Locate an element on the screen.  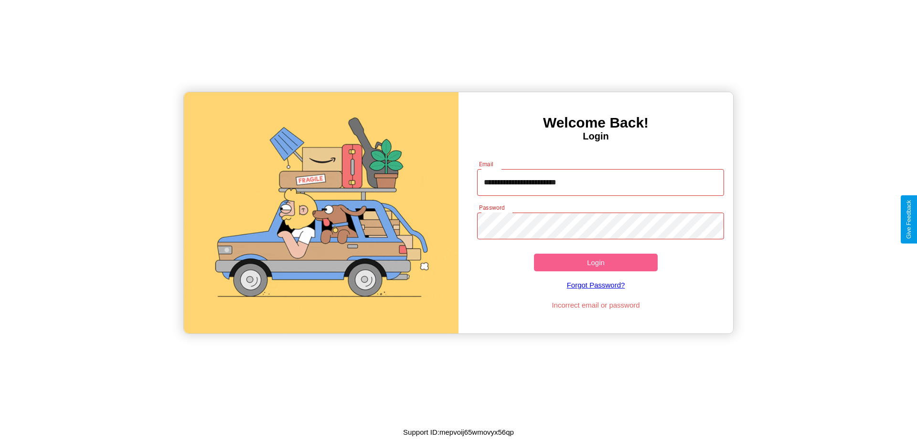
h4: Login is located at coordinates (595, 136).